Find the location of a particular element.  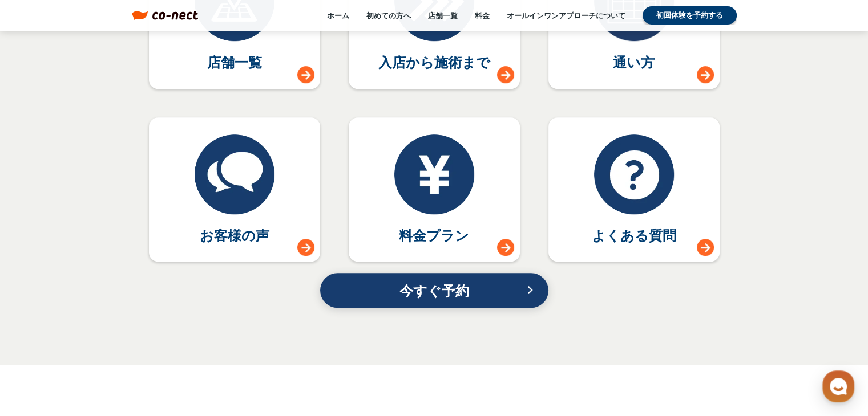

i: keyboard_arrow_right is located at coordinates (530, 291).